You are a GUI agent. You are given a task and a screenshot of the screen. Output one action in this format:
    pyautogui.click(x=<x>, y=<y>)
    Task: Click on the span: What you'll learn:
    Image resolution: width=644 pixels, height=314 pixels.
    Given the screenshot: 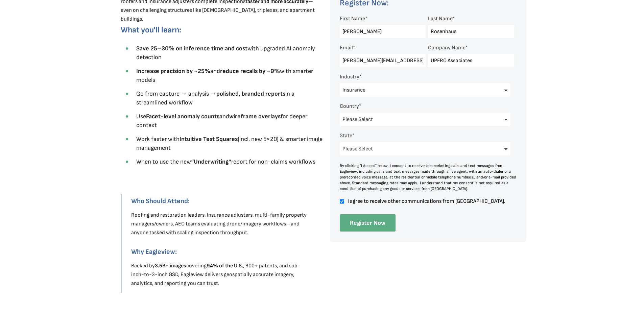 What is the action you would take?
    pyautogui.click(x=151, y=30)
    